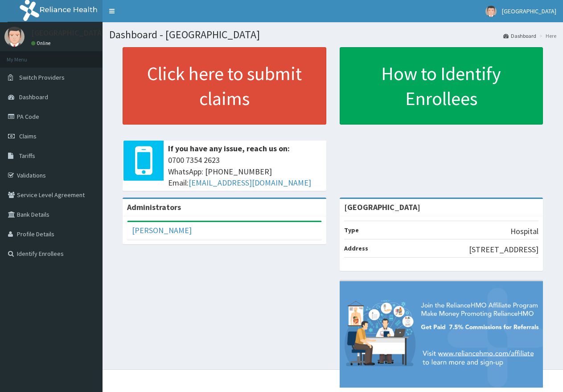  Describe the element at coordinates (546, 36) in the screenshot. I see `li: Here` at that location.